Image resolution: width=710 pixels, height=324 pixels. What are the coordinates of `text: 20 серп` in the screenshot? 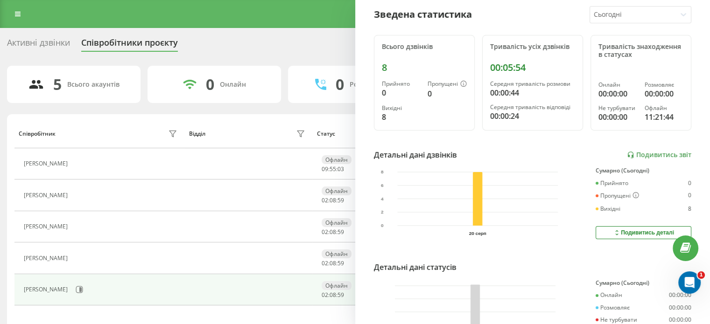 It's located at (477, 233).